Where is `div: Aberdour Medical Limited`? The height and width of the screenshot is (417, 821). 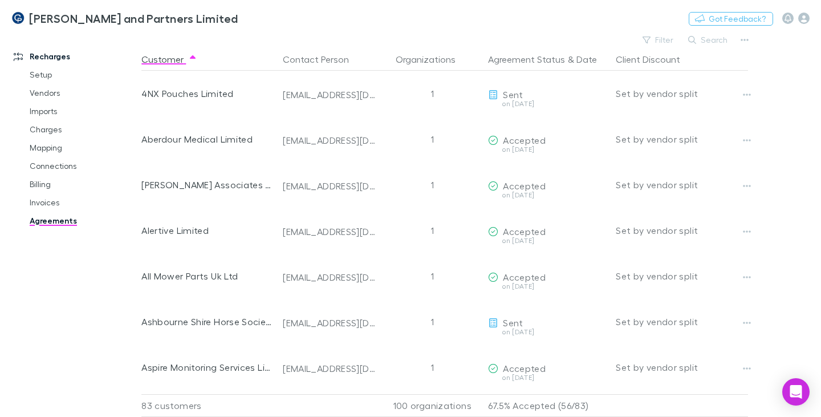
div: Aberdour Medical Limited is located at coordinates (208, 139).